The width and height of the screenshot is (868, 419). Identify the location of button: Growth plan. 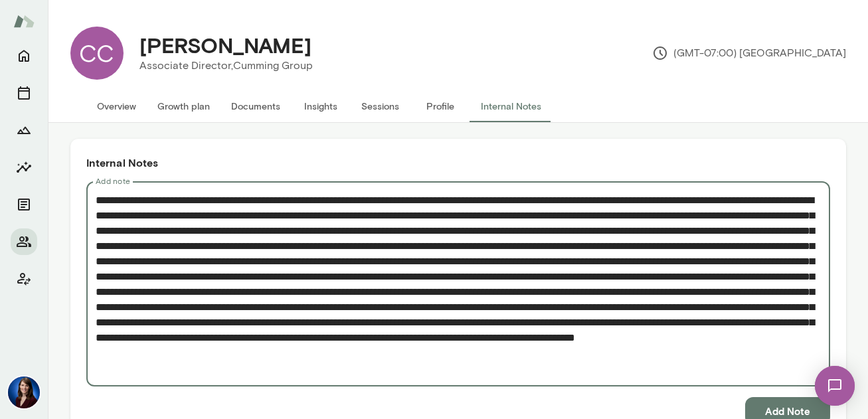
(183, 107).